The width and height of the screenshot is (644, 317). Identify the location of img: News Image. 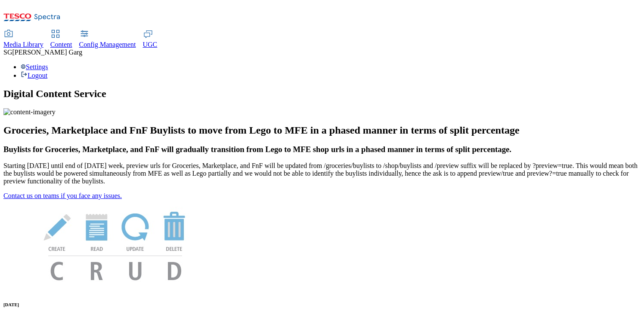
(115, 245).